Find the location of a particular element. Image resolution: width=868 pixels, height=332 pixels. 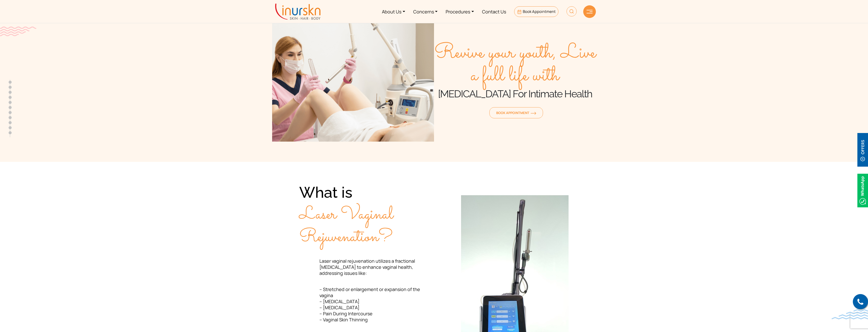

img: inurskn-logo is located at coordinates (298, 11).